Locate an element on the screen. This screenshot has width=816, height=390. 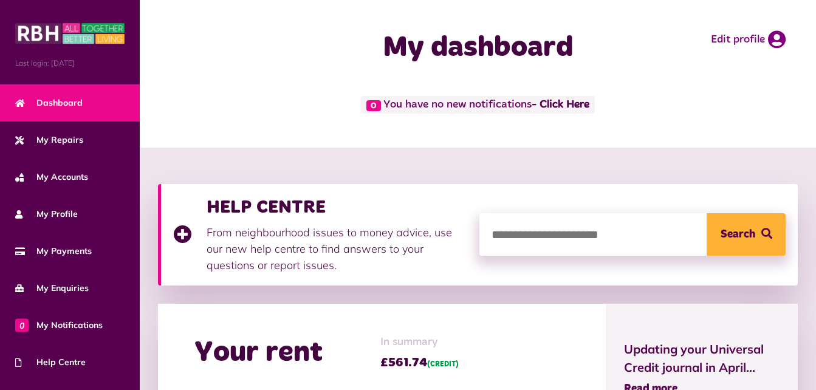
h1: My dashboard is located at coordinates (478, 48).